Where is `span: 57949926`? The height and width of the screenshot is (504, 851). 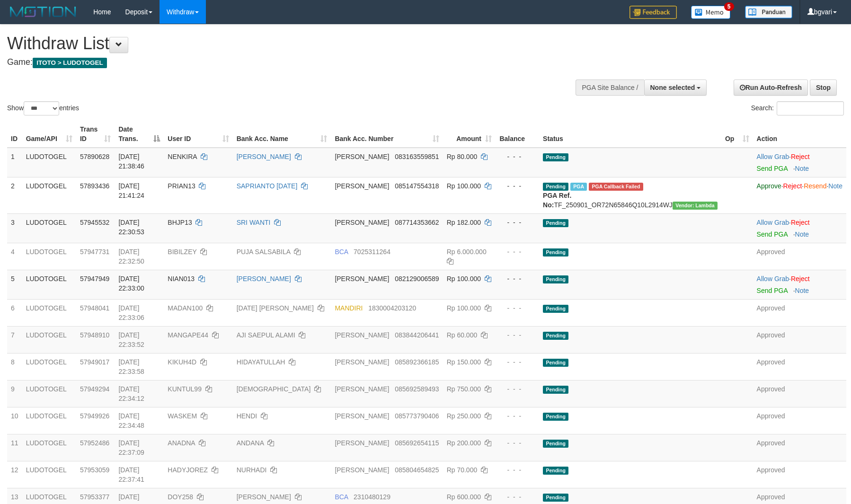
span: 57949926 is located at coordinates (95, 416).